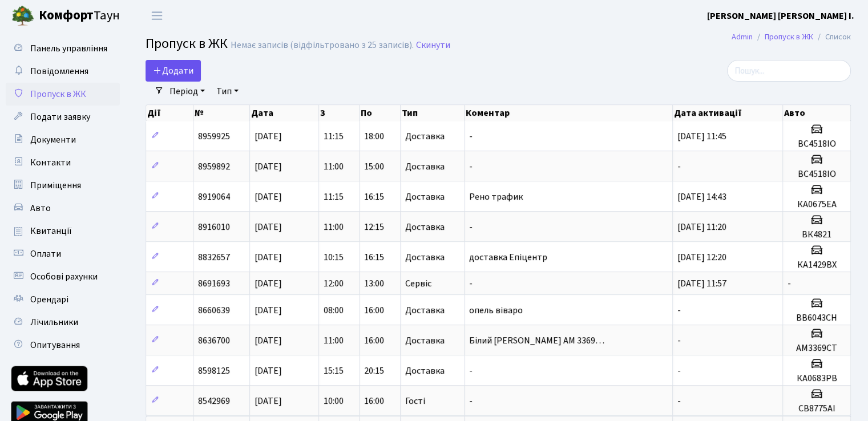 Image resolution: width=868 pixels, height=421 pixels. Describe the element at coordinates (214, 310) in the screenshot. I see `span: 8660639` at that location.